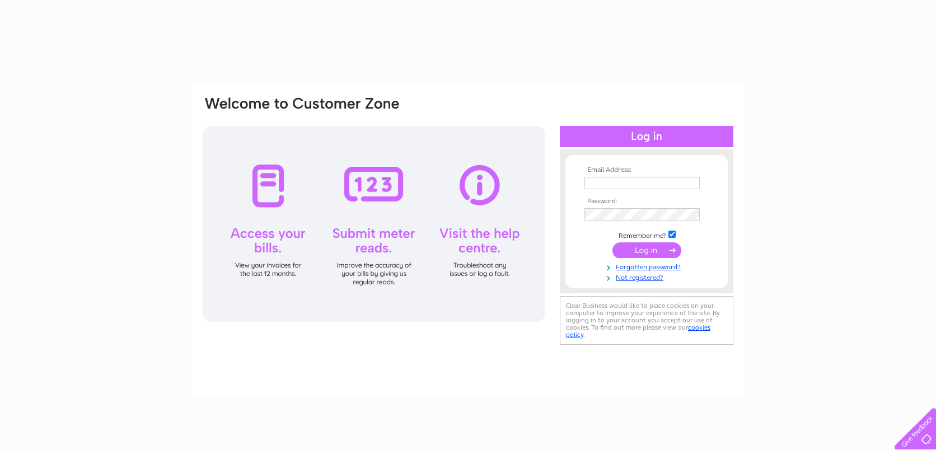 Image resolution: width=936 pixels, height=450 pixels. I want to click on a: Not registered?, so click(648, 277).